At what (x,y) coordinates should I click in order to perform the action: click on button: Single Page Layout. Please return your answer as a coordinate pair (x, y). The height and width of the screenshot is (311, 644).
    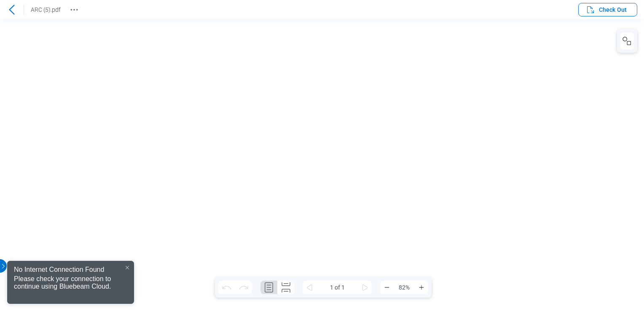
    Looking at the image, I should click on (269, 288).